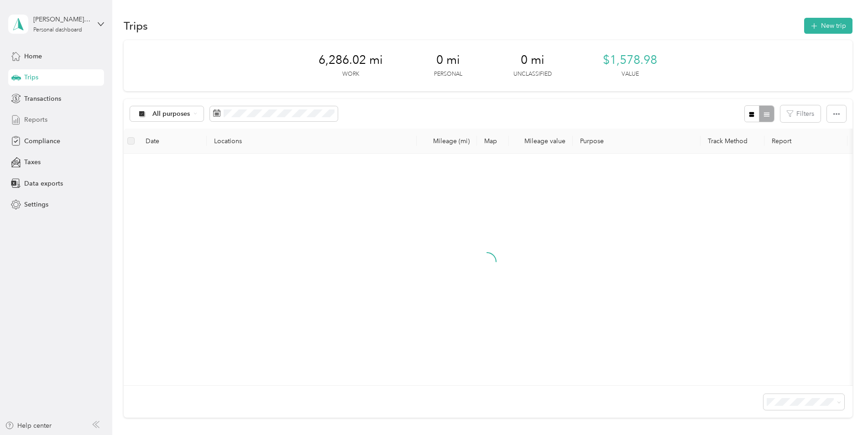 This screenshot has width=868, height=435. Describe the element at coordinates (800, 114) in the screenshot. I see `button: Filters` at that location.